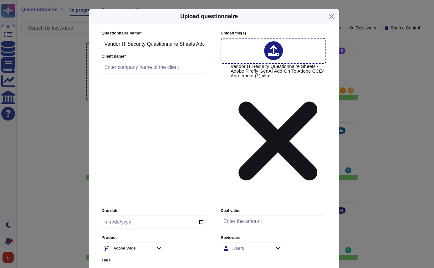  I want to click on label: Due date, so click(154, 210).